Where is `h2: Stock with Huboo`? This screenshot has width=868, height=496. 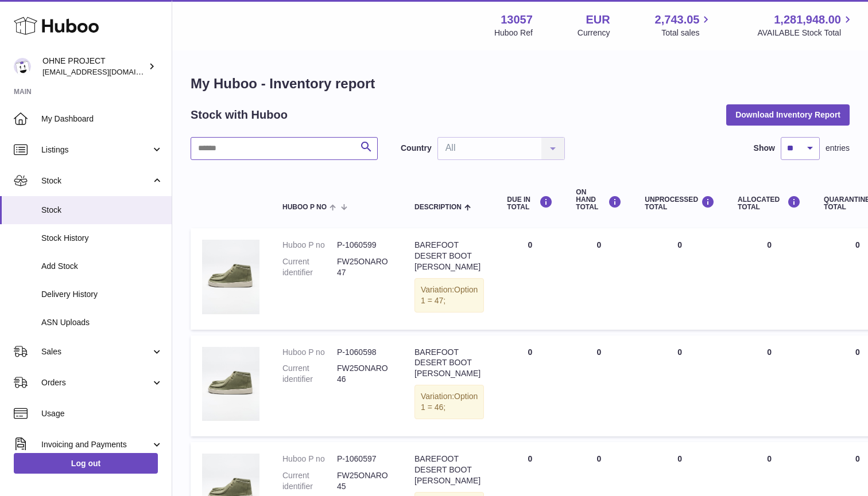 h2: Stock with Huboo is located at coordinates (239, 115).